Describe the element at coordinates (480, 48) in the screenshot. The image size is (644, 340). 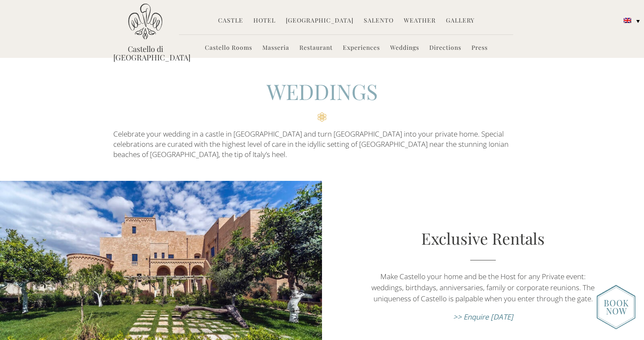
I see `a: Press` at that location.